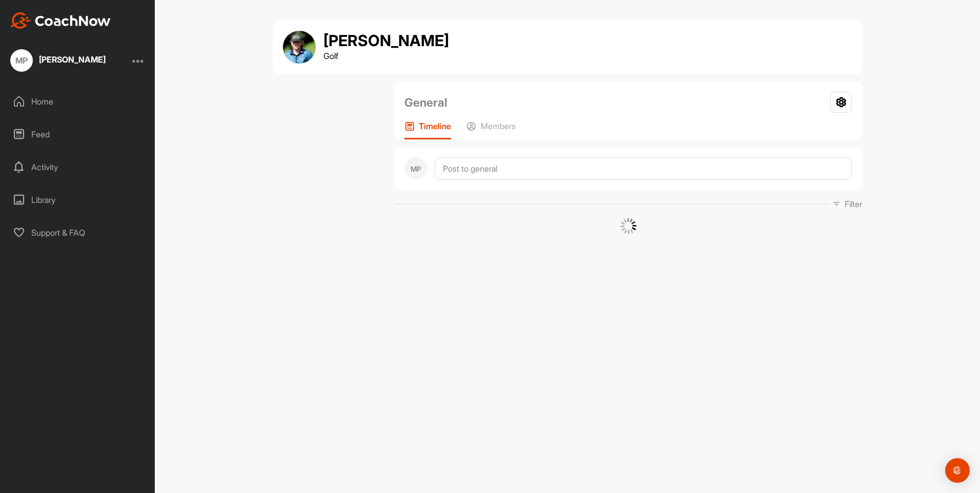 The image size is (980, 493). Describe the element at coordinates (426, 103) in the screenshot. I see `h2: General` at that location.